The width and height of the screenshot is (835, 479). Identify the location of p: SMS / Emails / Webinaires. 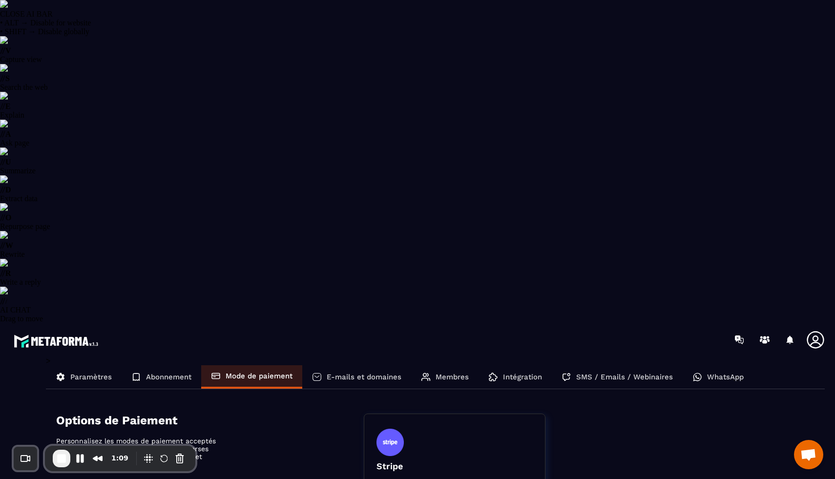
(625, 377).